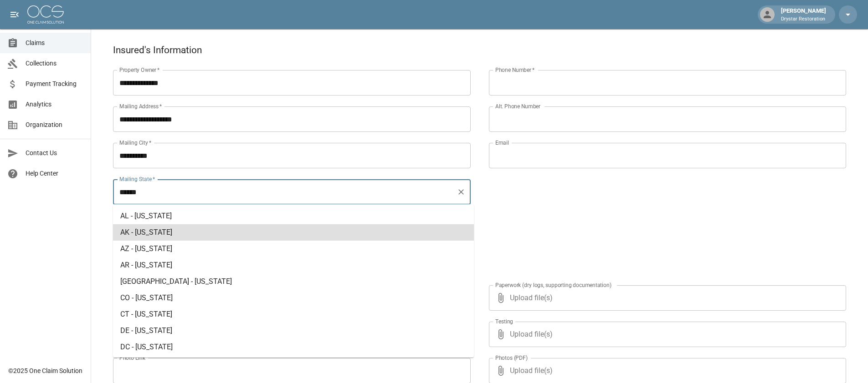 This screenshot has width=868, height=383. I want to click on label: Email, so click(502, 143).